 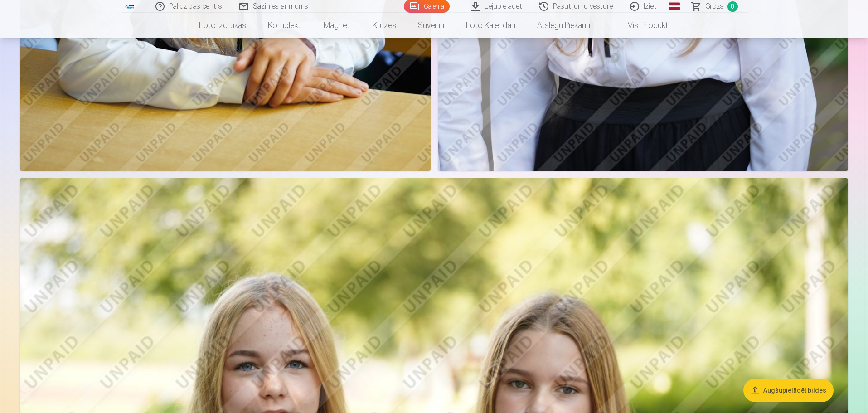 What do you see at coordinates (641, 25) in the screenshot?
I see `a: Visi produkti` at bounding box center [641, 25].